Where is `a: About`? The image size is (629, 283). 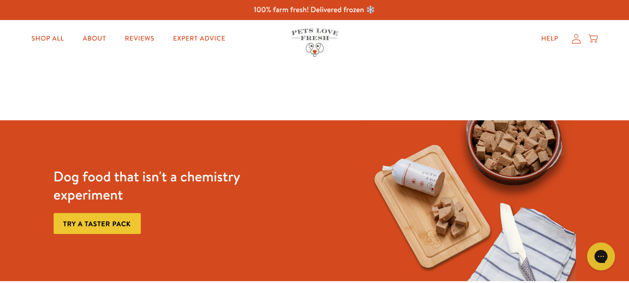
a: About is located at coordinates (95, 39).